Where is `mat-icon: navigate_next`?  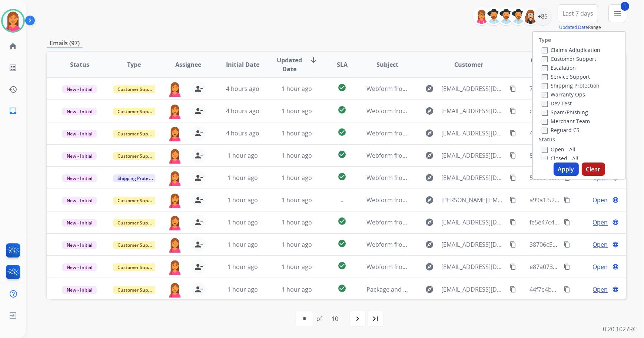 mat-icon: navigate_next is located at coordinates (357, 319).